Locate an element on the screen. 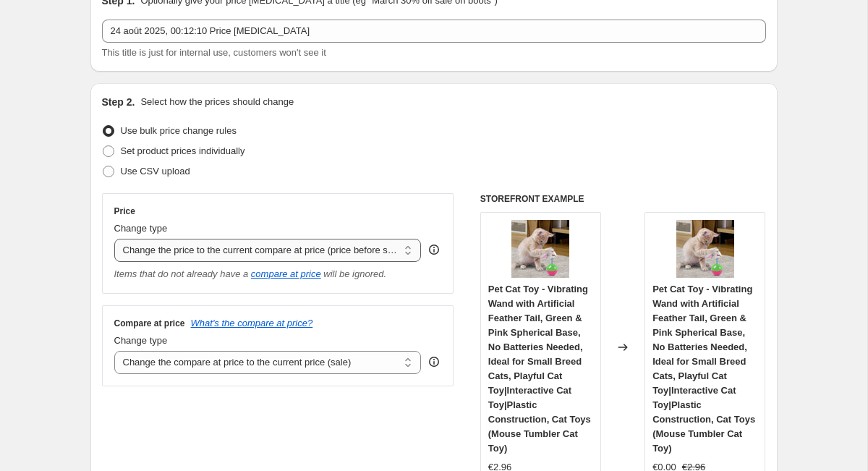  p: Select how the prices should change is located at coordinates (217, 102).